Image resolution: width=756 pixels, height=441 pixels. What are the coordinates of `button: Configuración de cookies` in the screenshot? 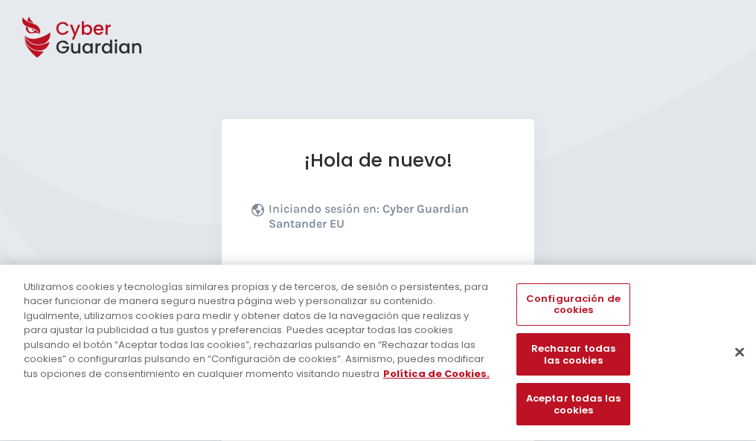 It's located at (573, 304).